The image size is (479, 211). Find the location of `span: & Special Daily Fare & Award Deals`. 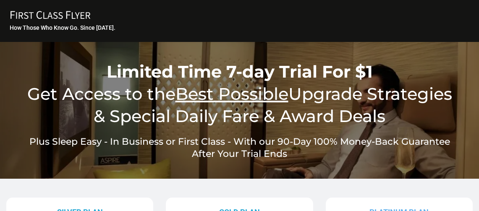

span: & Special Daily Fare & Award Deals is located at coordinates (239, 116).